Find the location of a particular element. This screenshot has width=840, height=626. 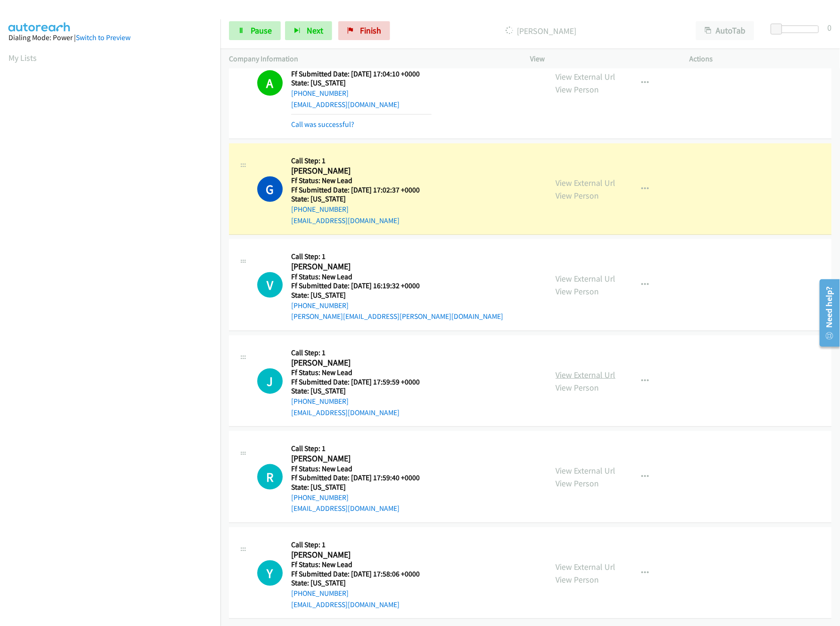

p: Company Information is located at coordinates (371, 59).